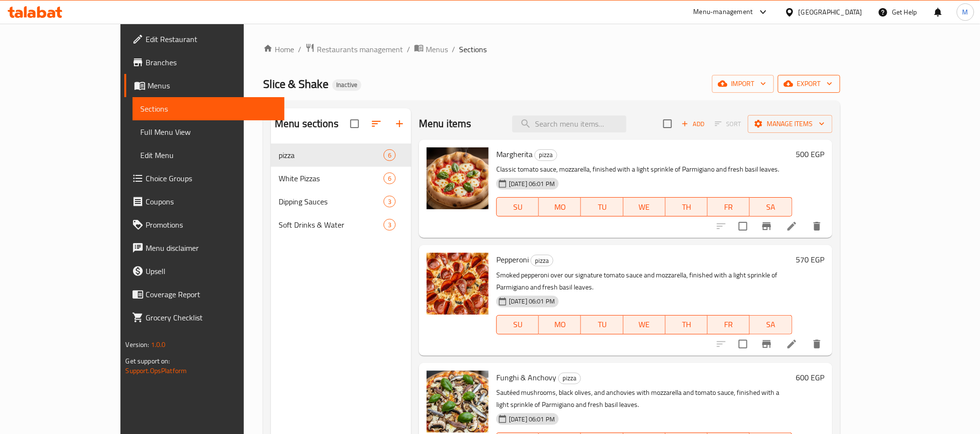 Image resolution: width=980 pixels, height=434 pixels. Describe the element at coordinates (790, 123) in the screenshot. I see `span: Manage items` at that location.